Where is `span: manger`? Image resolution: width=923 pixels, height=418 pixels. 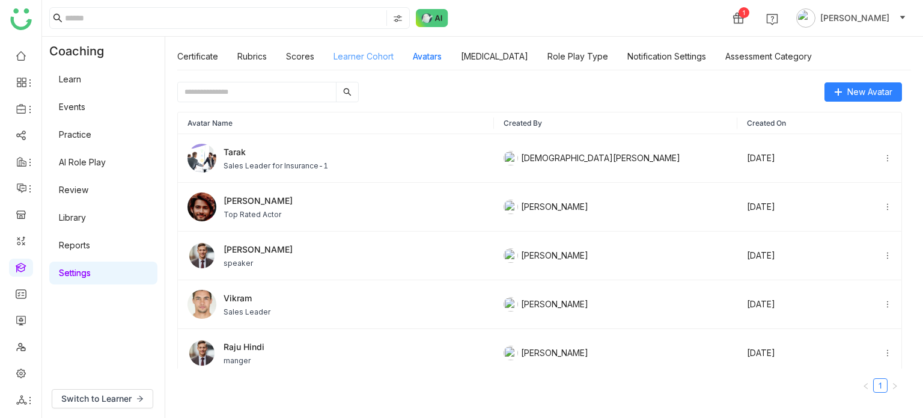 span: manger is located at coordinates (244, 361).